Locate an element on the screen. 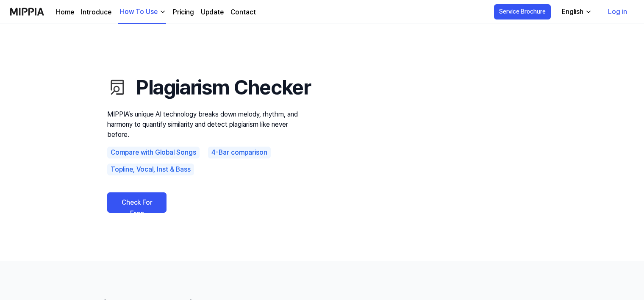 The height and width of the screenshot is (300, 644). a: Service Brochure is located at coordinates (523, 12).